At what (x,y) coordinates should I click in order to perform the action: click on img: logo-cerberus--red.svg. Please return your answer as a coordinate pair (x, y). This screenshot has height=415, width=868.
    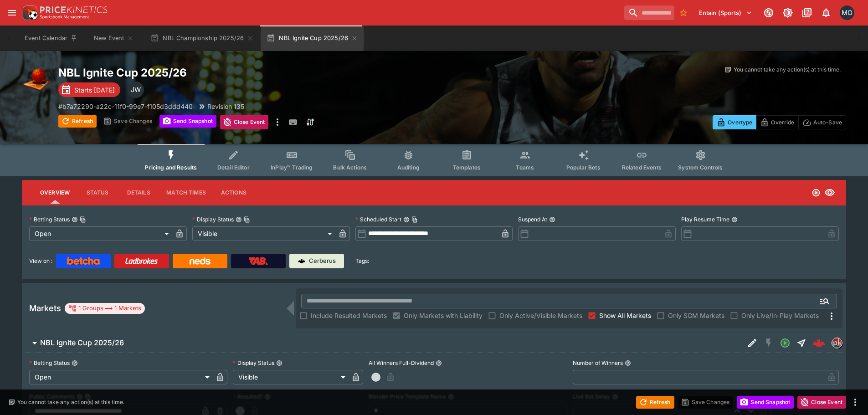
    Looking at the image, I should click on (818, 343).